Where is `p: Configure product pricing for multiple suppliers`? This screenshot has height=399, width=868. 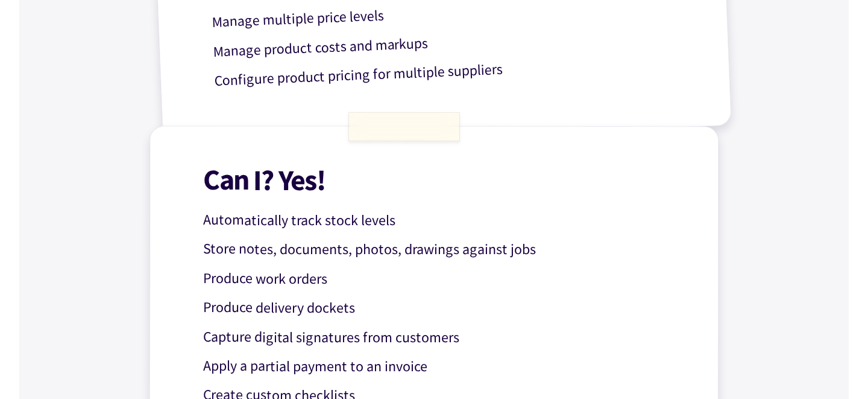 p: Configure product pricing for multiple suppliers is located at coordinates (454, 71).